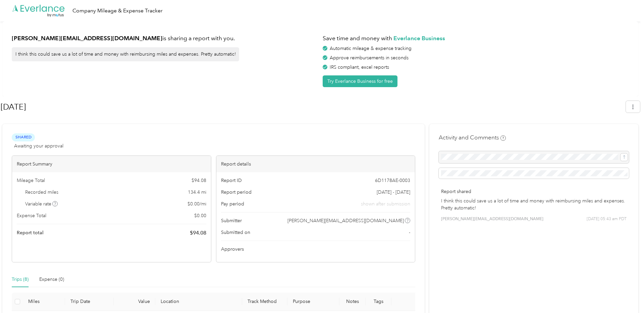  What do you see at coordinates (125, 54) in the screenshot?
I see `div: I think this could save us a lot of time and money with reimbursing miles and expenses. Pretty au...` at bounding box center [125, 54].